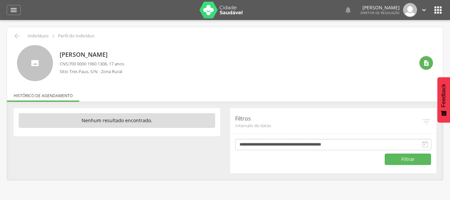 The height and width of the screenshot is (200, 450). What do you see at coordinates (76, 36) in the screenshot?
I see `p: Perfil do Indivíduo` at bounding box center [76, 36].